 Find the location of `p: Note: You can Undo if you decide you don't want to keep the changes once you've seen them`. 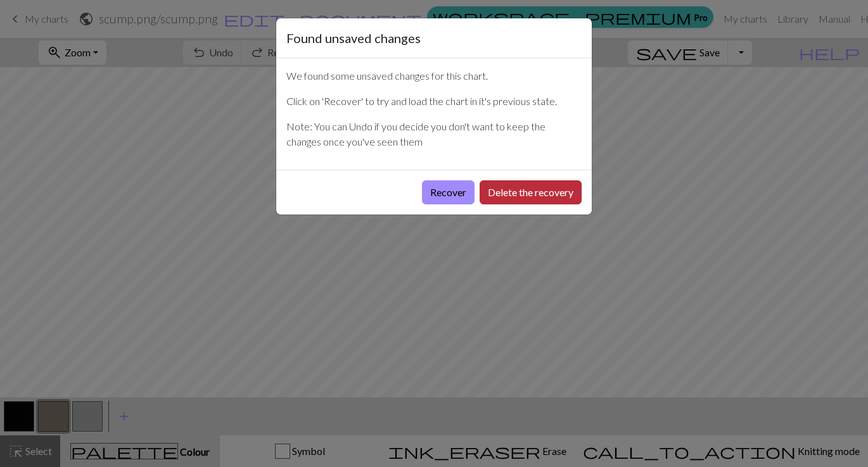

p: Note: You can Undo if you decide you don't want to keep the changes once you've seen them is located at coordinates (434, 134).